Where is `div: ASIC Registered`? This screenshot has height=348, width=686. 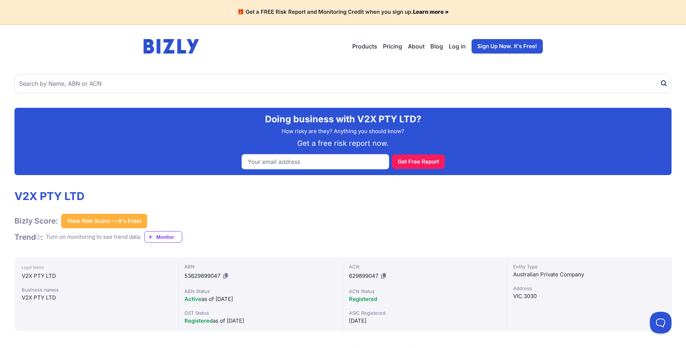 div: ASIC Registered is located at coordinates (425, 313).